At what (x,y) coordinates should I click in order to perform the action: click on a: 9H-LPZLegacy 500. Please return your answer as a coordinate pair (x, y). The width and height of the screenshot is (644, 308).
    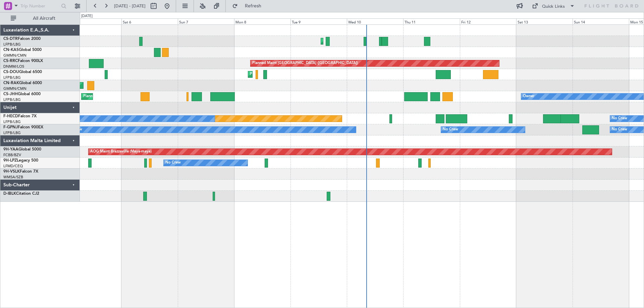
    Looking at the image, I should click on (21, 161).